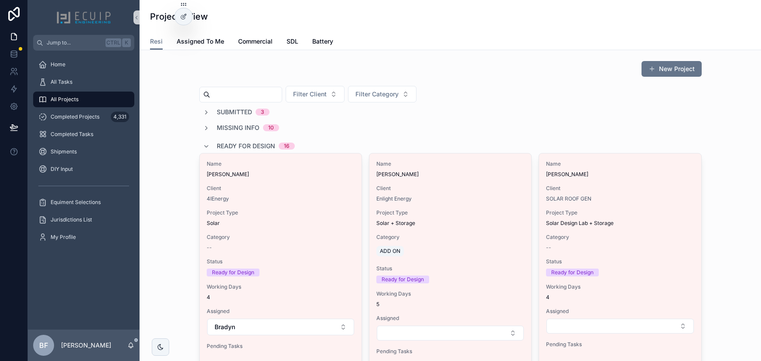 The width and height of the screenshot is (761, 361). What do you see at coordinates (156, 41) in the screenshot?
I see `span: Resi` at bounding box center [156, 41].